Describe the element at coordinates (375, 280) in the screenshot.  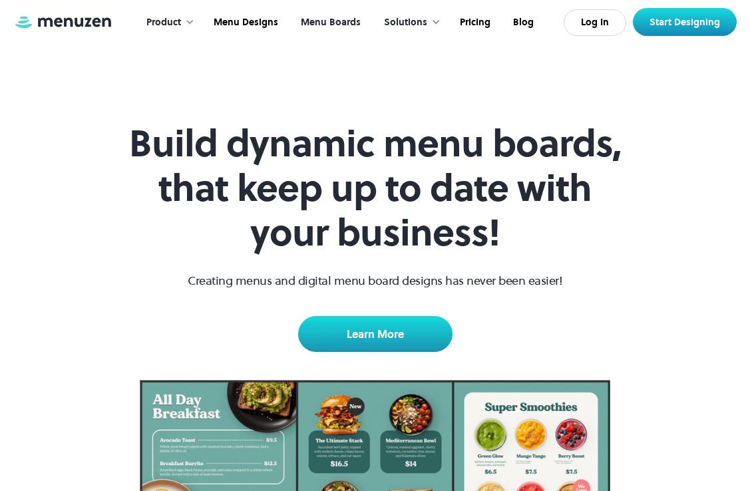
I see `p: Creating menus and digital menu board designs has never been easier!` at that location.